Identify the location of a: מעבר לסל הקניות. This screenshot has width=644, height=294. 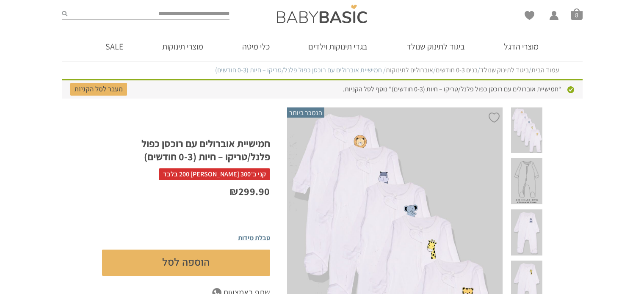
(99, 89).